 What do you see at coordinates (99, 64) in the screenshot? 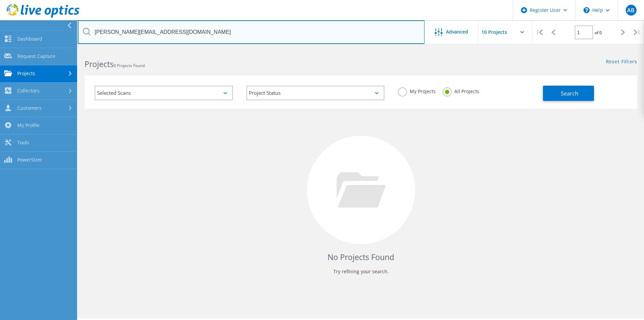
I see `b: Projects` at bounding box center [99, 64].